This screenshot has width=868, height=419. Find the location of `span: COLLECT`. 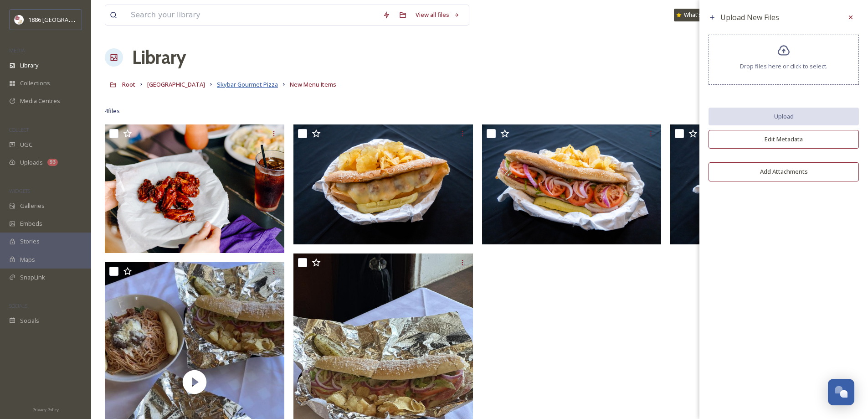

span: COLLECT is located at coordinates (19, 130).